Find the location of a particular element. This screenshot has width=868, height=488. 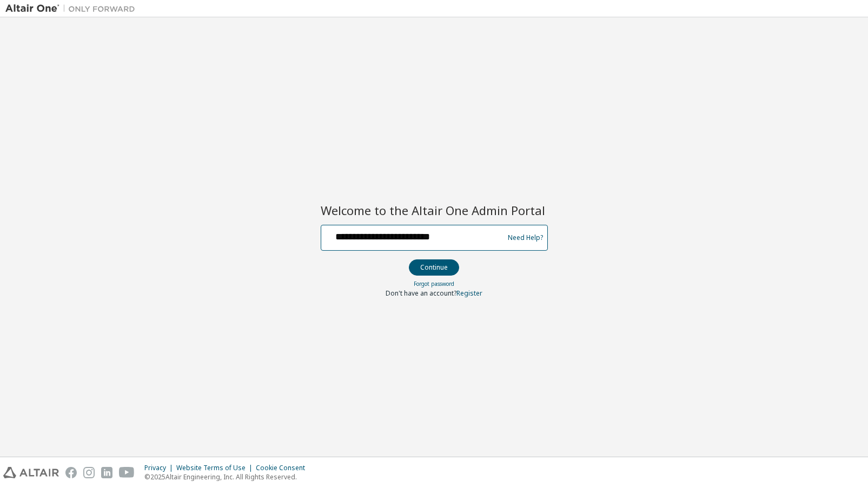

img: Altair One is located at coordinates (73, 8).